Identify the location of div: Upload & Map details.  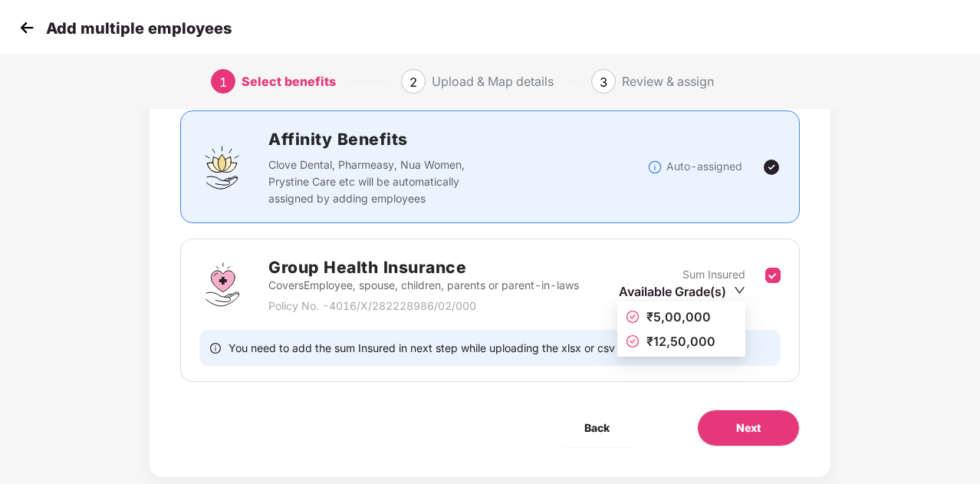
(492, 82).